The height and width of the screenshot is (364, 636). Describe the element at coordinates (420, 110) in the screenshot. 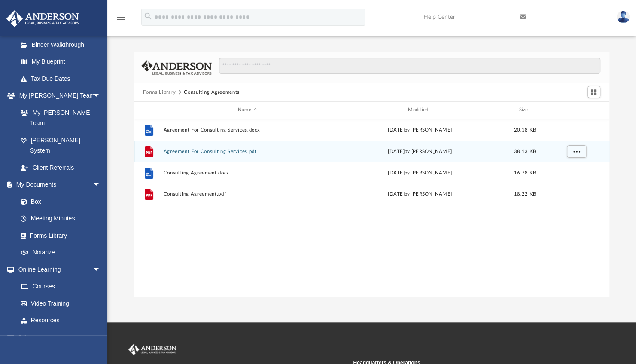

I see `div: Modified` at that location.